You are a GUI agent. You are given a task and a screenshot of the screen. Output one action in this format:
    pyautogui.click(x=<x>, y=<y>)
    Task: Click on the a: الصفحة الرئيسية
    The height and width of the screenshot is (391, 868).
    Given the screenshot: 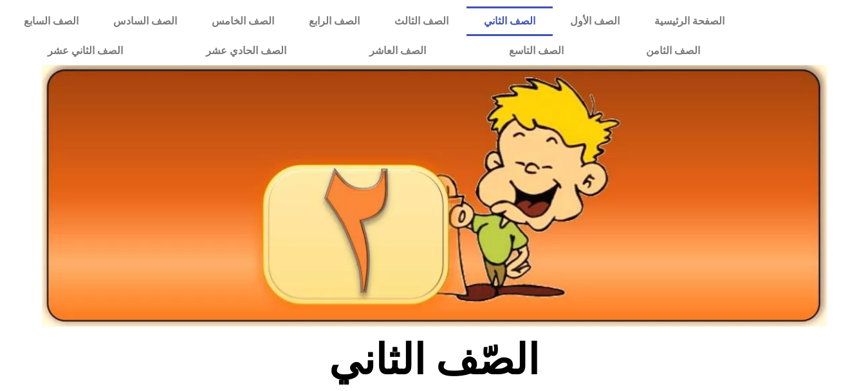 What is the action you would take?
    pyautogui.click(x=689, y=21)
    